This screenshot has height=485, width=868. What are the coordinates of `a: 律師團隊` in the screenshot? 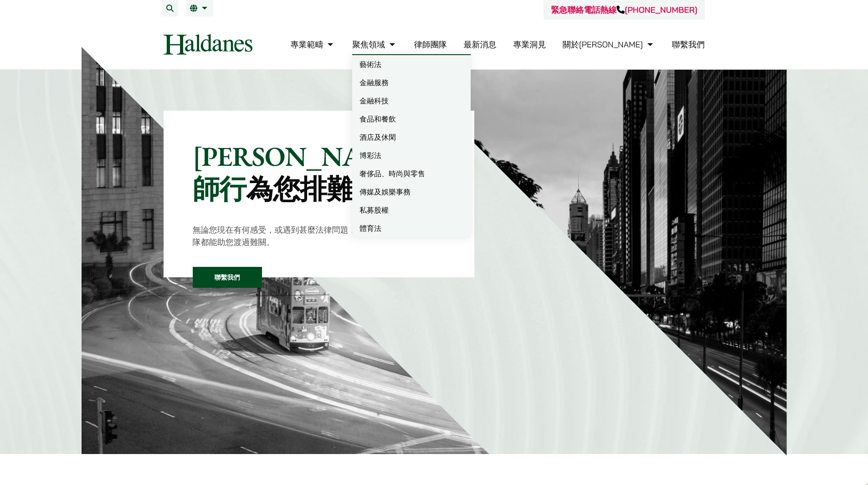 It's located at (431, 44).